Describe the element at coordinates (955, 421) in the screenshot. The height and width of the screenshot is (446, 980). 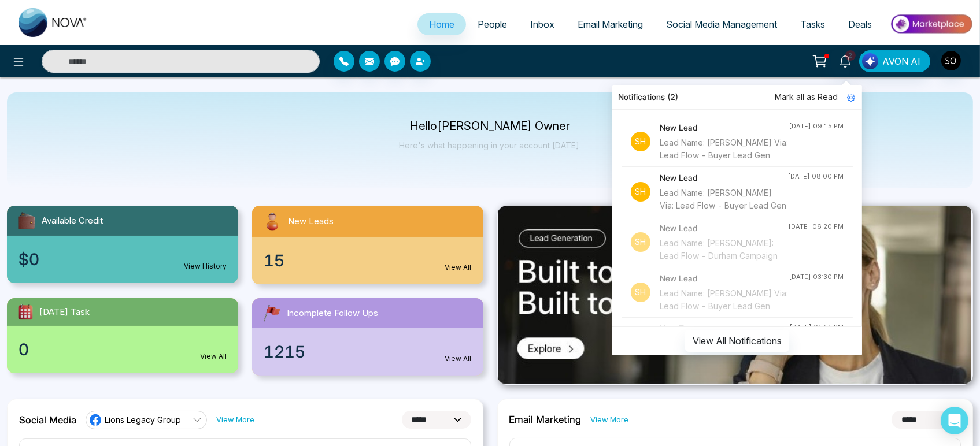
I see `div: Open Intercom Messenger` at that location.